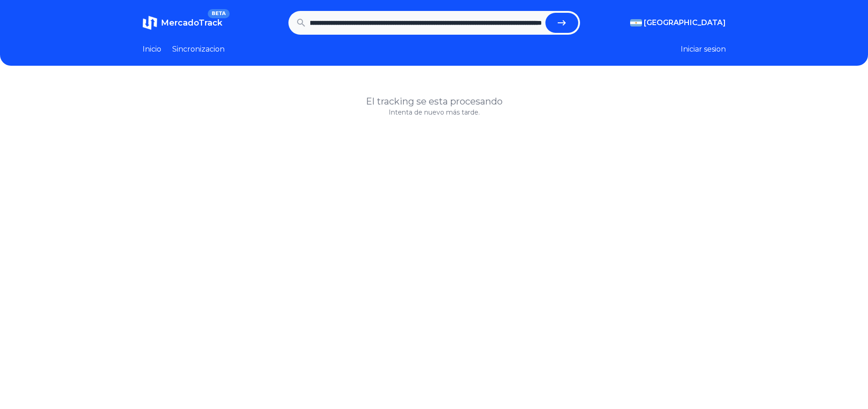 This screenshot has width=868, height=409. Describe the element at coordinates (150, 23) in the screenshot. I see `img: MercadoTrack` at that location.